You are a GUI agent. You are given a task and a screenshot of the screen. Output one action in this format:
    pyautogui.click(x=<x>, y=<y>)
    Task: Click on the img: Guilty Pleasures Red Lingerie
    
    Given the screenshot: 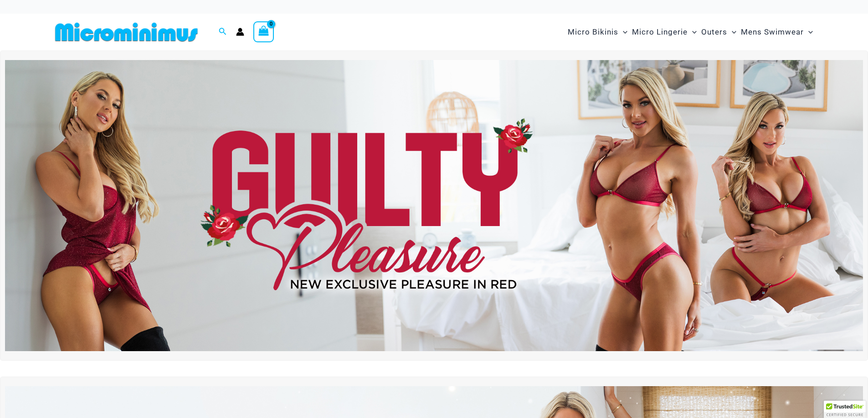 What is the action you would take?
    pyautogui.click(x=434, y=205)
    